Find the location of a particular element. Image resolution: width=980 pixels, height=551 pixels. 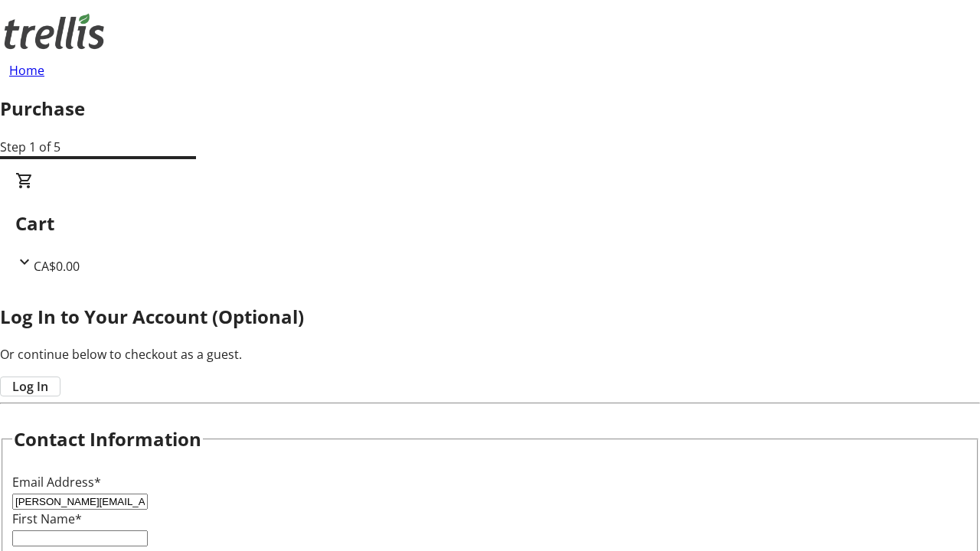

h2: Contact Information is located at coordinates (107, 439).